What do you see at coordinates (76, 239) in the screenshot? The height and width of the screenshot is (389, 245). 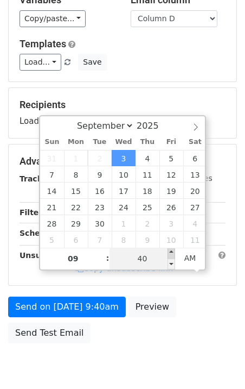 I see `span: October 6, 2025` at bounding box center [76, 239].